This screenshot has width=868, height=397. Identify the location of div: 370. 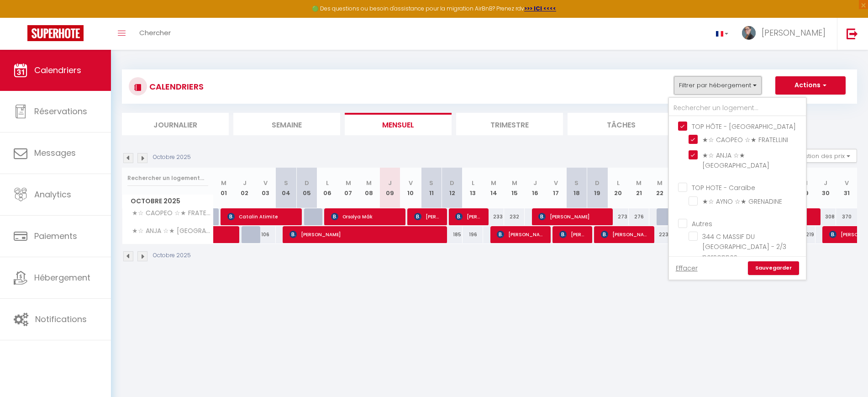
(846, 217).